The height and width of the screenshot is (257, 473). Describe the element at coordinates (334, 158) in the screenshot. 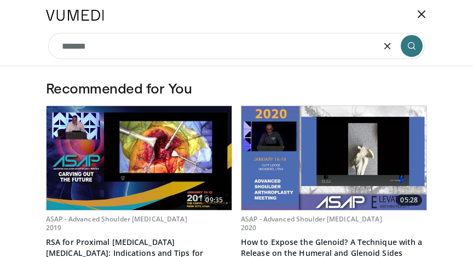

I see `img: 56a87972-5145-49b8-a6bd-8880e961a6a7.620x360_q85_upscale.jpg` at that location.